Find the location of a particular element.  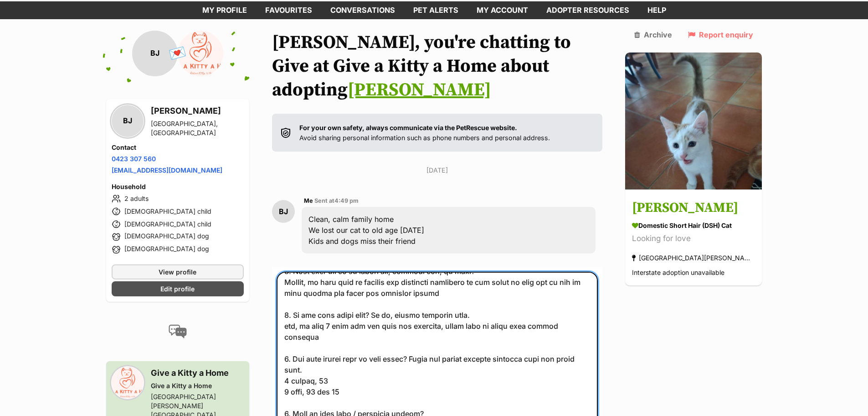

h3: Give a Kitty a Home is located at coordinates (197, 373).